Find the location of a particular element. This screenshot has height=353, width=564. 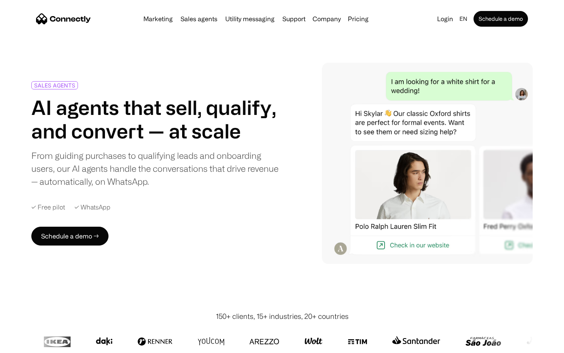

a: Login is located at coordinates (445, 19).